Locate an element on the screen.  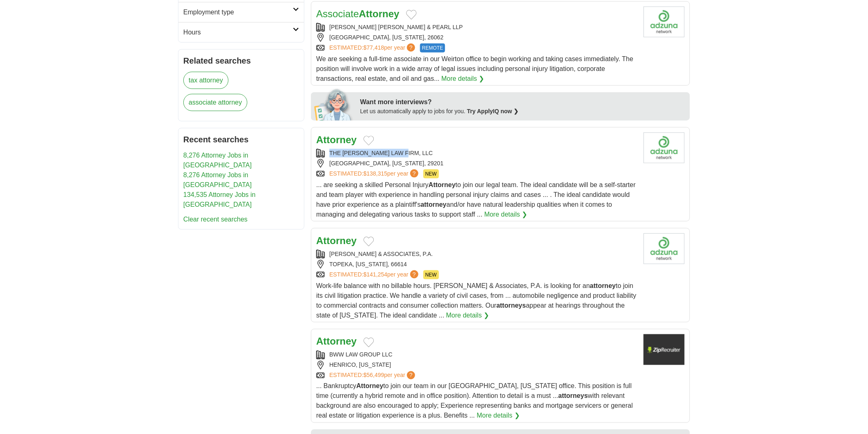
a: Clear recent searches is located at coordinates (215, 219).